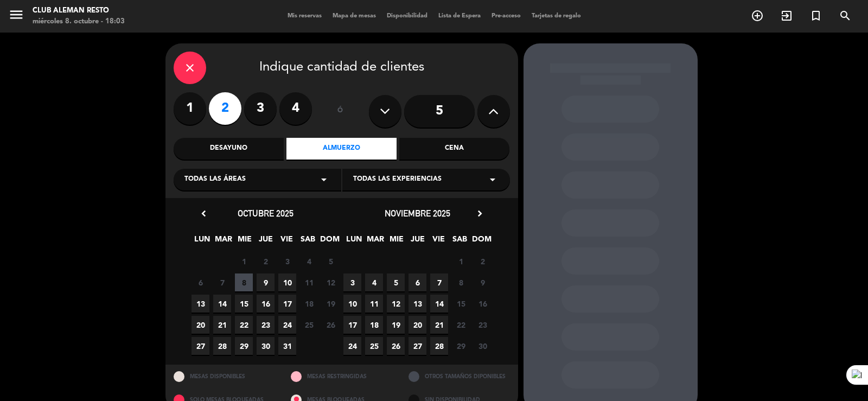 This screenshot has height=401, width=868. Describe the element at coordinates (845, 16) in the screenshot. I see `i: search` at that location.